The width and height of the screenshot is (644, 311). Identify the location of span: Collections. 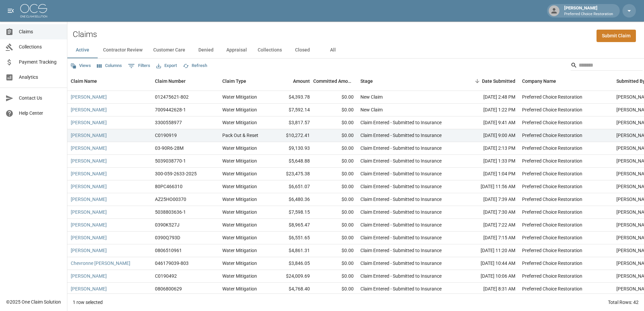
(40, 47).